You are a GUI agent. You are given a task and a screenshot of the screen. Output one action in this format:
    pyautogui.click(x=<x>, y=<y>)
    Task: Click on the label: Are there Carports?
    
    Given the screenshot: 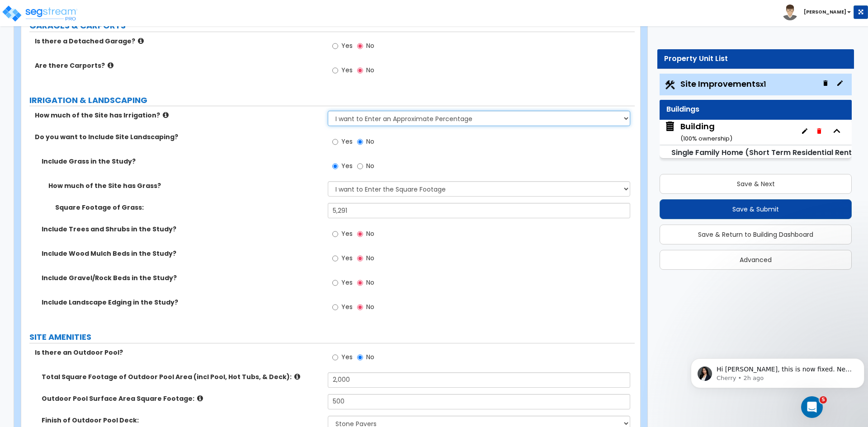 What is the action you would take?
    pyautogui.click(x=177, y=66)
    